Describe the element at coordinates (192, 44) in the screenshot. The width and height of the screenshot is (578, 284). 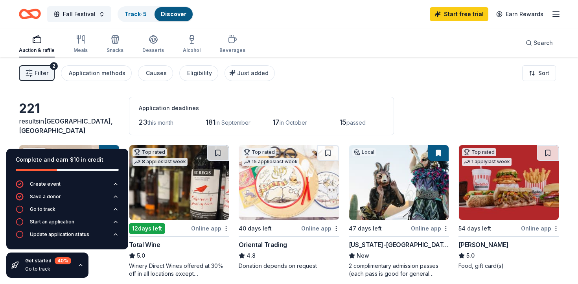
I see `button: Alcohol` at that location.